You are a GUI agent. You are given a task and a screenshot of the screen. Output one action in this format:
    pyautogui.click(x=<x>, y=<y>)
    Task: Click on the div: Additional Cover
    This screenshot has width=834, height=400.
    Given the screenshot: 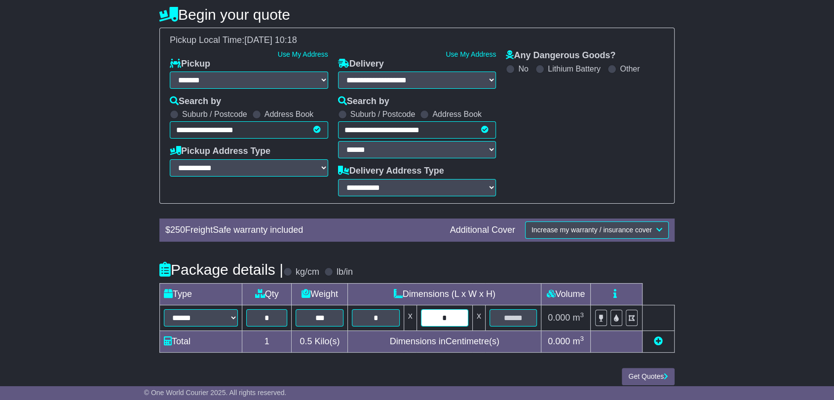 What is the action you would take?
    pyautogui.click(x=483, y=230)
    